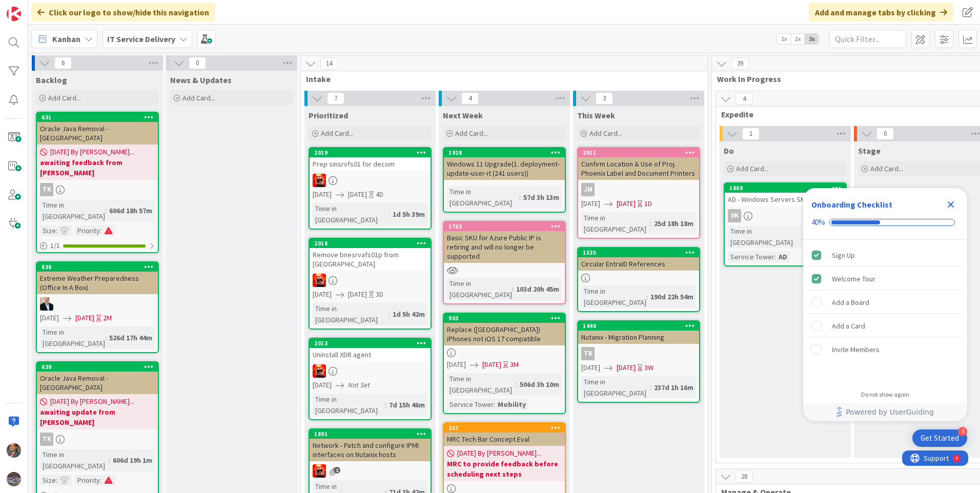 This screenshot has width=980, height=493. What do you see at coordinates (785, 195) in the screenshot?
I see `div: 1869AD - Windows Servers SMB1 disable` at bounding box center [785, 195].